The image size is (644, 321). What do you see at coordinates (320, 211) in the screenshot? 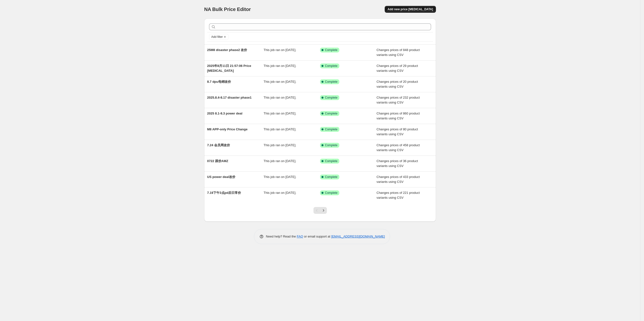
I see `nav: Pagination` at bounding box center [320, 211].